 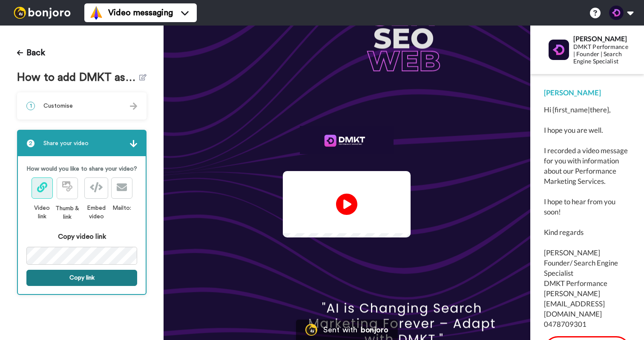 I want to click on button: Copy link, so click(x=82, y=278).